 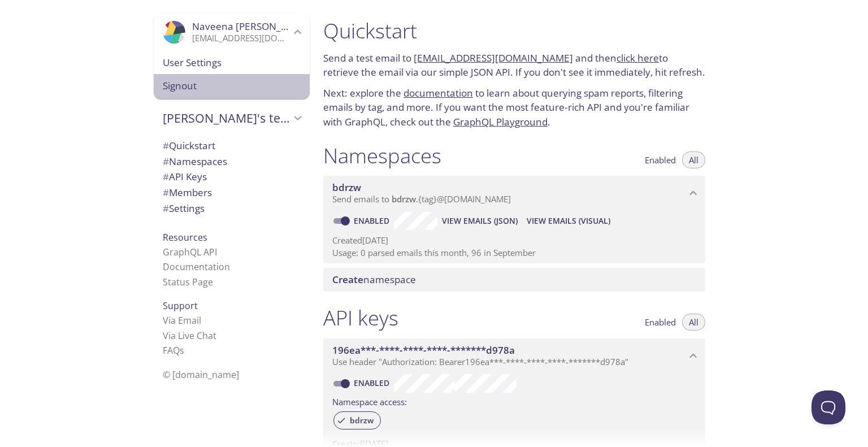 I want to click on a: FAQ, so click(x=173, y=350).